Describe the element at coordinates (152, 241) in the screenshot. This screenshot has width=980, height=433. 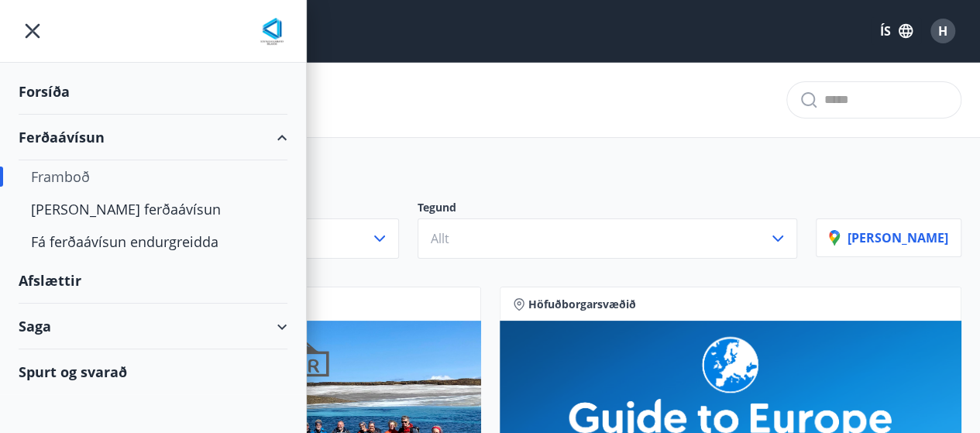
I see `div: Fá ferðaávísun endurgreidda` at that location.